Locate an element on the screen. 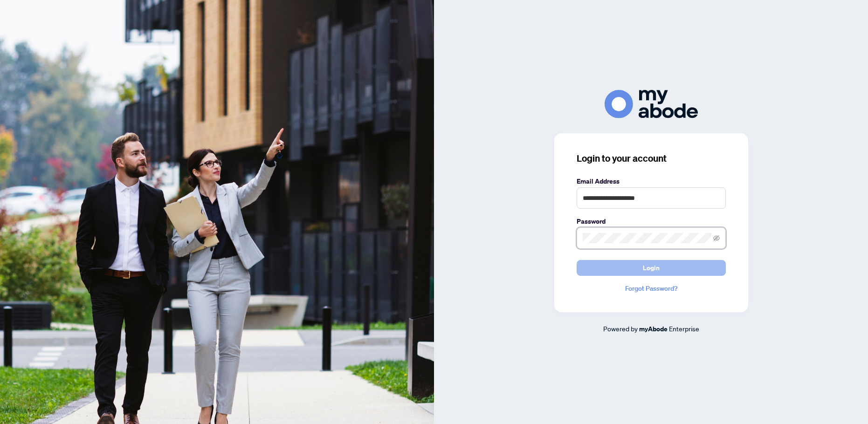 The width and height of the screenshot is (868, 424). a: Forgot Password? is located at coordinates (651, 289).